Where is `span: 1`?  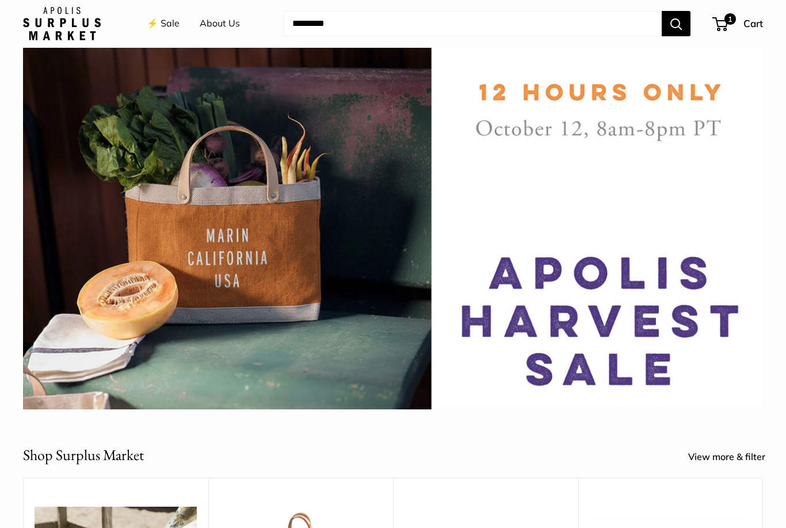
span: 1 is located at coordinates (730, 20).